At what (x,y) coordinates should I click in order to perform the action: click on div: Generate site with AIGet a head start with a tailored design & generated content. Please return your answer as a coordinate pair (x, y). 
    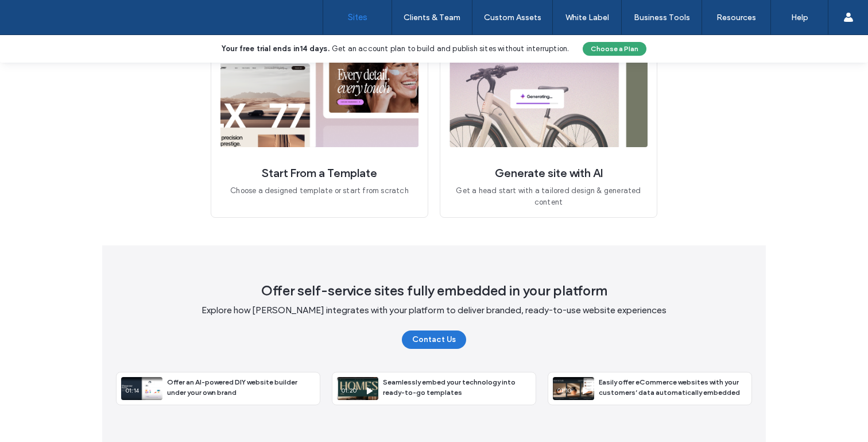
    Looking at the image, I should click on (548, 111).